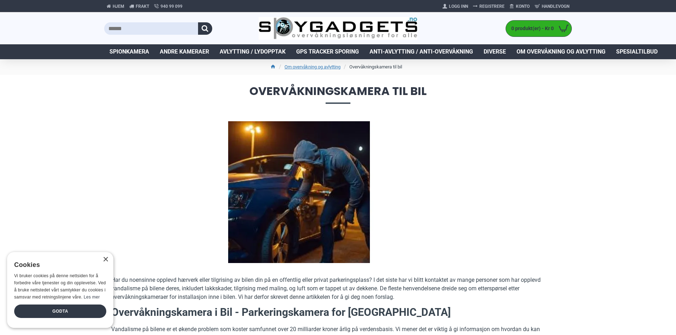  What do you see at coordinates (58, 265) in the screenshot?
I see `div: Cookies` at bounding box center [58, 265].